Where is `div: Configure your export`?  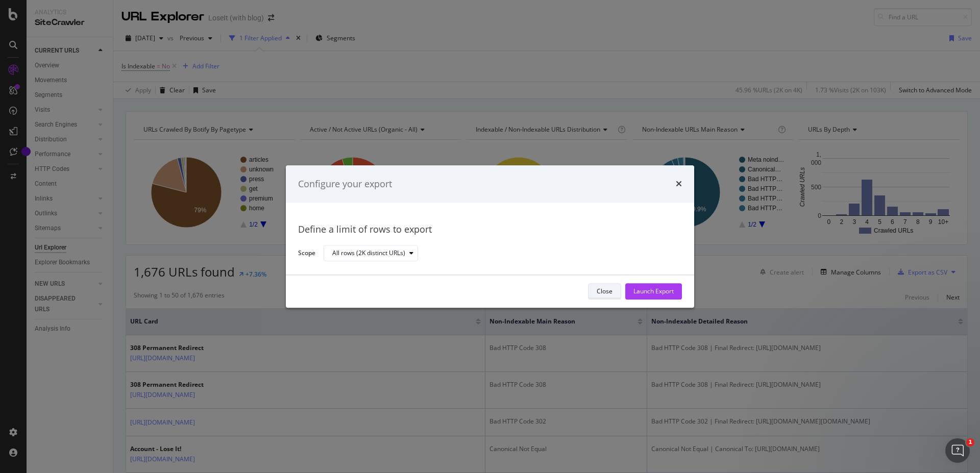 div: Configure your export is located at coordinates (345, 184).